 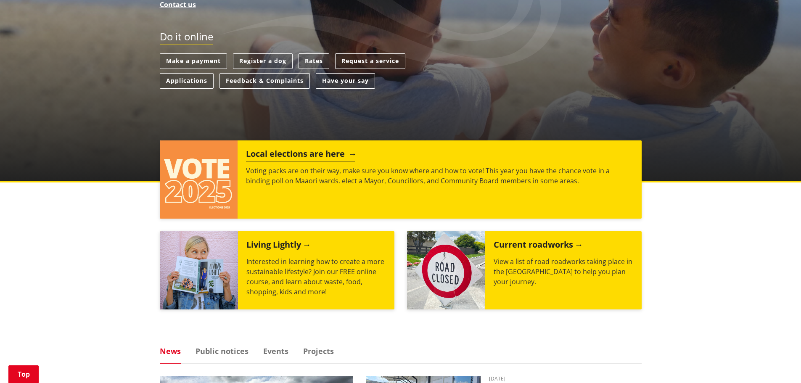 What do you see at coordinates (276, 351) in the screenshot?
I see `a: Events` at bounding box center [276, 351].